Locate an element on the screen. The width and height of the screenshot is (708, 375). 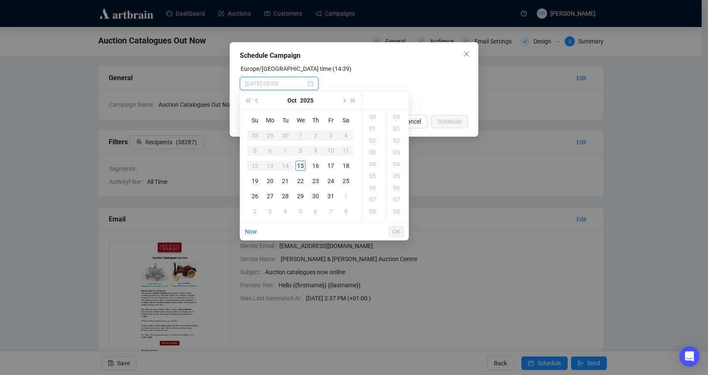
td: 2025-11-07 is located at coordinates (331, 211).